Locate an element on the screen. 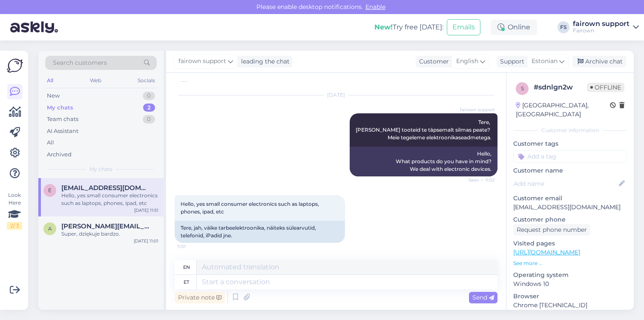 This screenshot has width=644, height=320. span: em@boyeadvisory.com is located at coordinates (105, 188).